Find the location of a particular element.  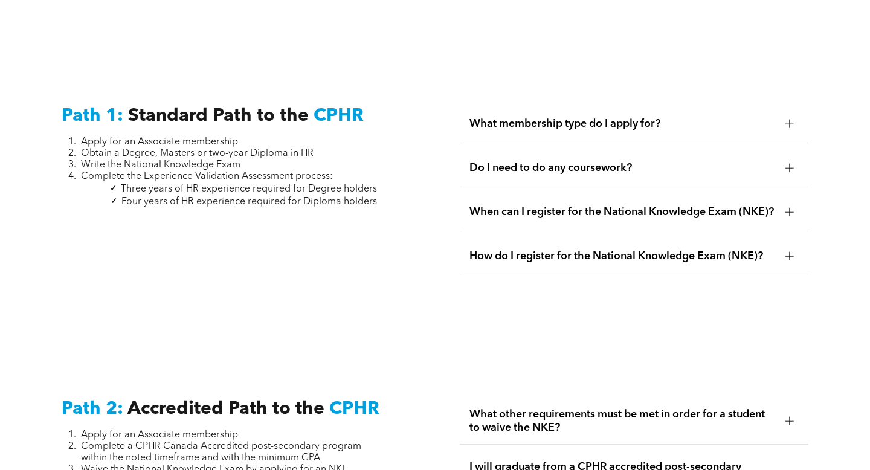

span: What other requirements must be met in order for a student to waive the NKE? is located at coordinates (622, 421).